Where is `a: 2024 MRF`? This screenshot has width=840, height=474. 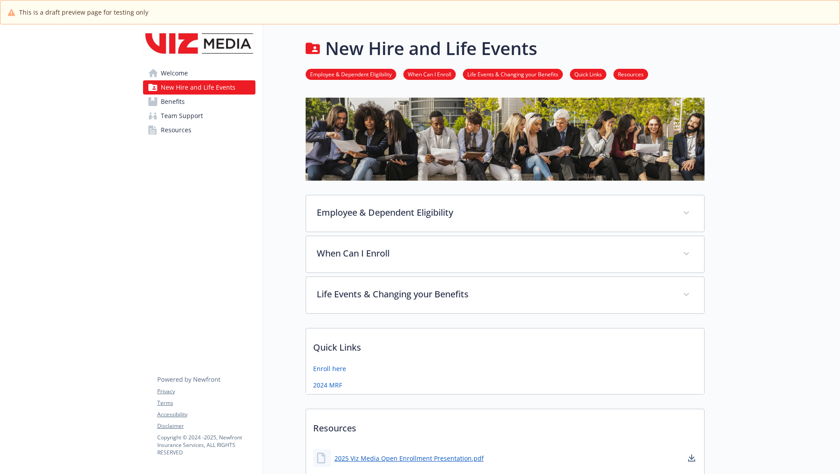
a: 2024 MRF is located at coordinates (327, 385).